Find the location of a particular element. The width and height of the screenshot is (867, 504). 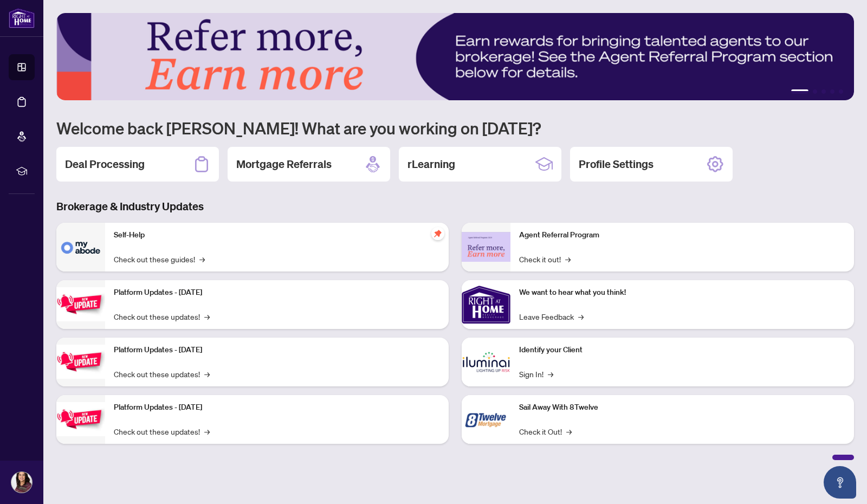

img: We want to hear what you think! is located at coordinates (486, 305).